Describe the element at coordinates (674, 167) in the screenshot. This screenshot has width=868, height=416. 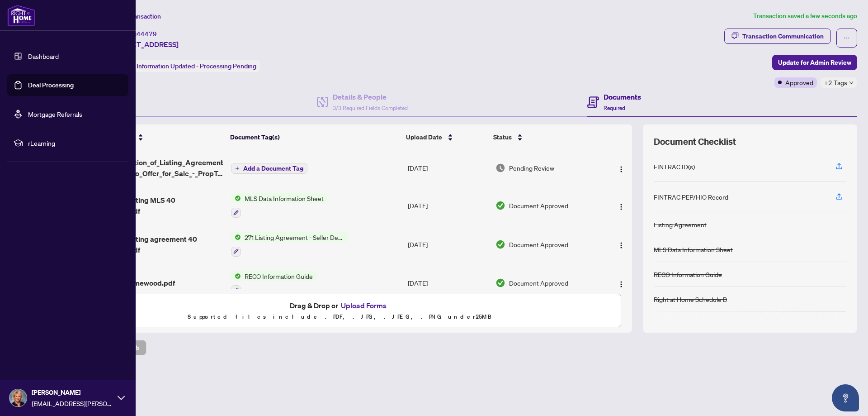
I see `div: FINTRAC ID(s)` at that location.